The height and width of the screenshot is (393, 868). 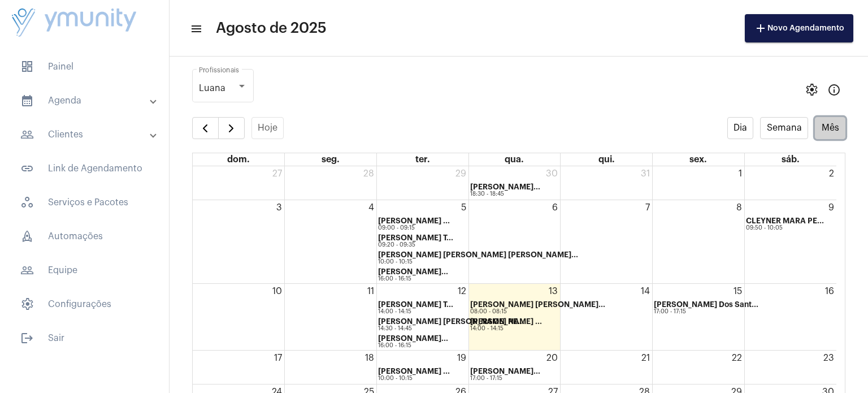 I want to click on td: 12 de agosto de 2025, so click(x=422, y=317).